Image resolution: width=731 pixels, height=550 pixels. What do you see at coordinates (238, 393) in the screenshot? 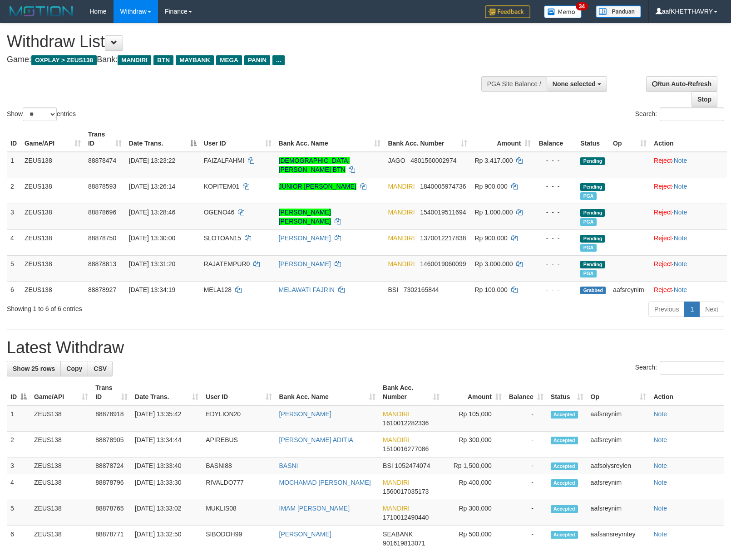
I see `th: User ID: activate to sort column ascending` at bounding box center [238, 393].